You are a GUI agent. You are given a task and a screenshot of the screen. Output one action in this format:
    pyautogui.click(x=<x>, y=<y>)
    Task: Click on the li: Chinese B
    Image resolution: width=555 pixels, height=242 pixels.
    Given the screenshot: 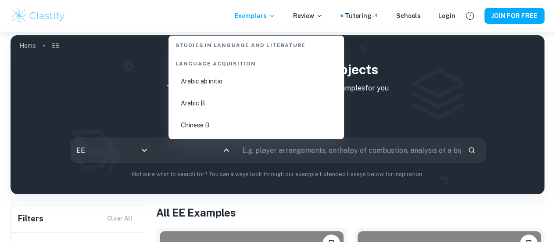 What is the action you would take?
    pyautogui.click(x=256, y=125)
    